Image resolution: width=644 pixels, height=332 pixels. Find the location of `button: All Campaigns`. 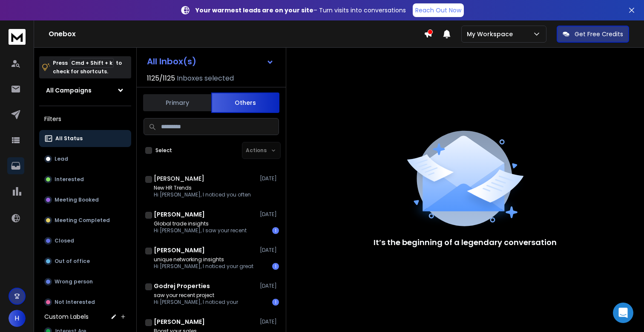

button: All Campaigns is located at coordinates (85, 91).